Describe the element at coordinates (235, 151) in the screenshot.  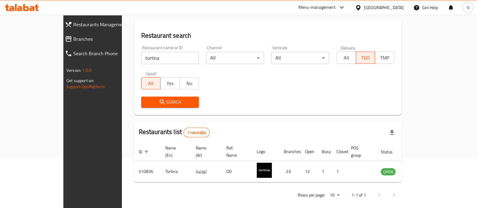
I see `span: Ref. Name` at that location.